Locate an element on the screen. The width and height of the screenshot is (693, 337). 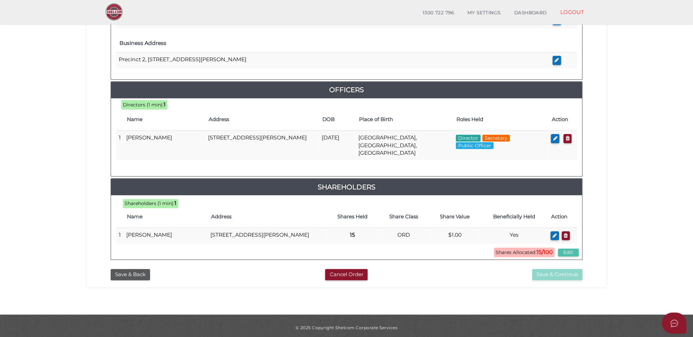
span: Secretary is located at coordinates (496, 138).